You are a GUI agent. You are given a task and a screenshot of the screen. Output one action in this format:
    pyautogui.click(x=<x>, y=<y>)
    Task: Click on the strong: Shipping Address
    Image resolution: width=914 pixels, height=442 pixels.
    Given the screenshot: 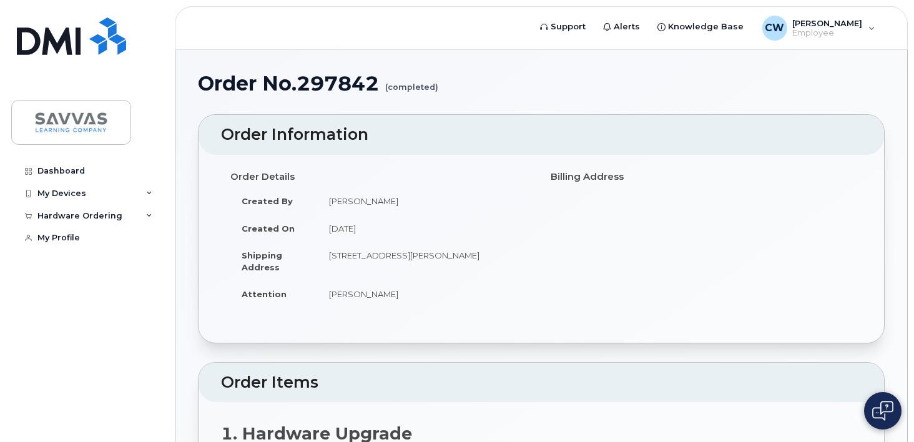 What is the action you would take?
    pyautogui.click(x=262, y=261)
    